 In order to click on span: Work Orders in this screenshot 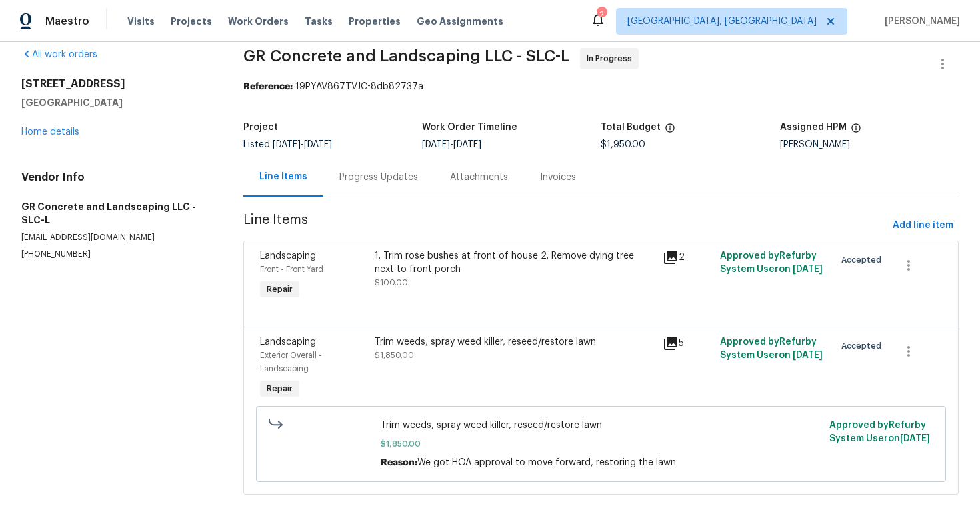, I will do `click(258, 21)`.